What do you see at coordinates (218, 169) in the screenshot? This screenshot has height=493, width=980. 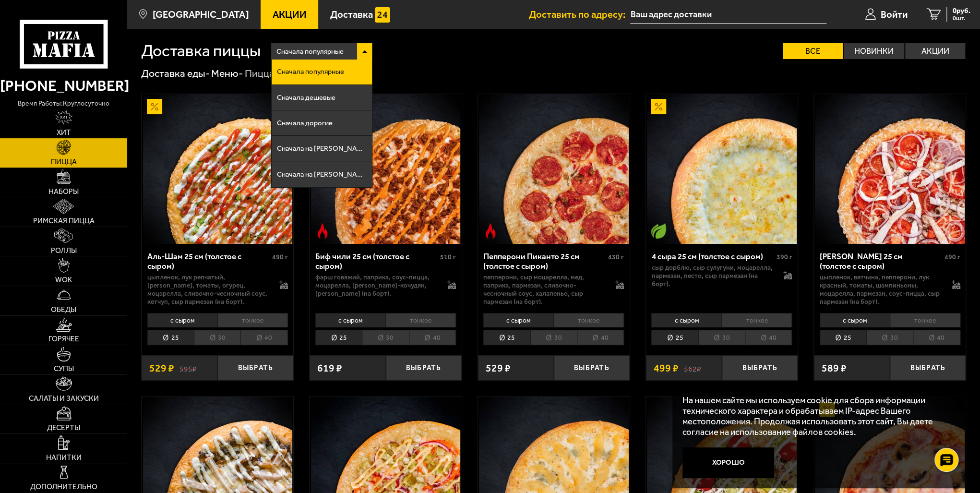 I see `a: АкционныйАль-Шам 25 см (толстое с сыром)` at bounding box center [218, 169].